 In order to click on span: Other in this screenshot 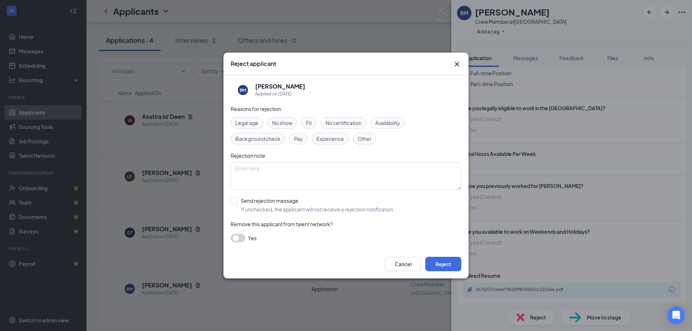, I will do `click(364, 139)`.